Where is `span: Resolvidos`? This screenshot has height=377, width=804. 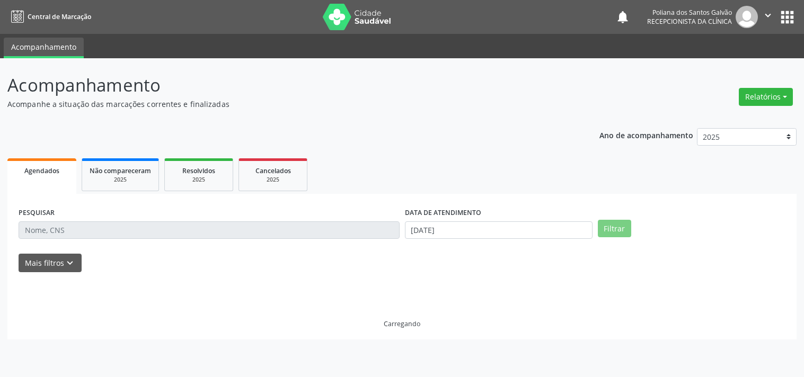
span: Resolvidos is located at coordinates (199, 171).